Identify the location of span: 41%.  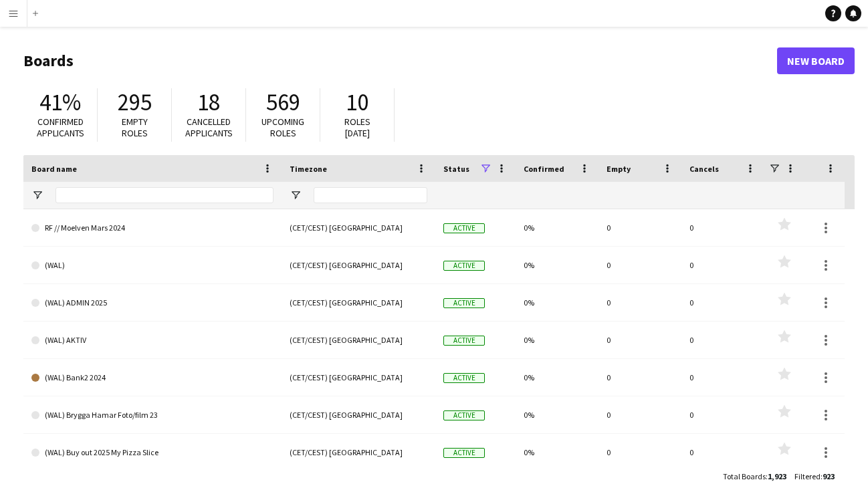
(60, 103).